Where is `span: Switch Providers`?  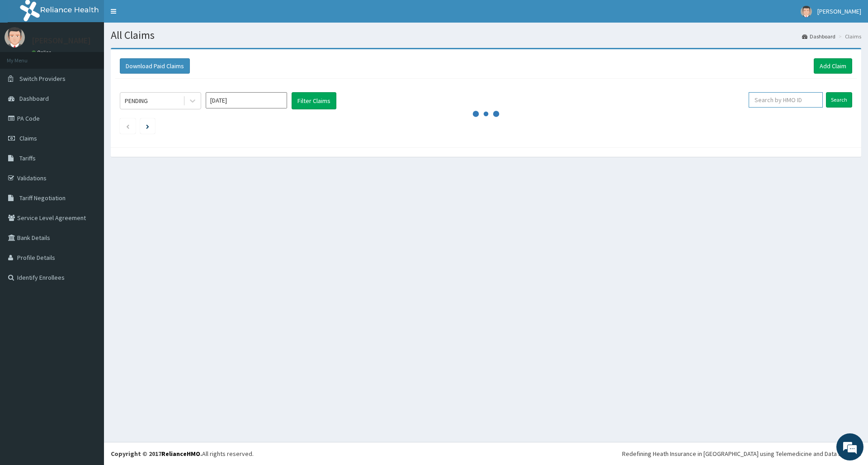
span: Switch Providers is located at coordinates (42, 79).